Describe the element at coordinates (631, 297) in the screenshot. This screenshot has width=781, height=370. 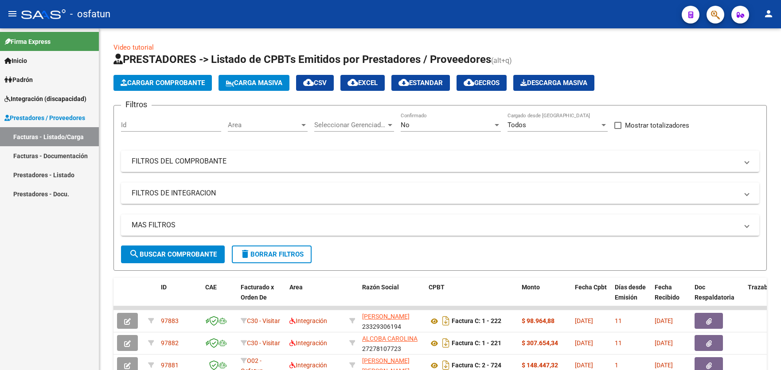
I see `datatable-header-cell: Días desde Emisión` at that location.